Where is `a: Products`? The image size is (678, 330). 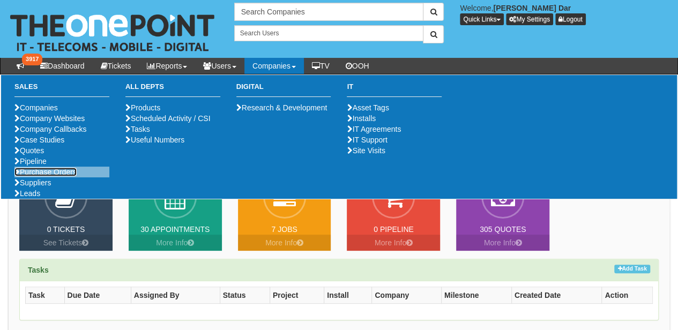
a: Products is located at coordinates (143, 108).